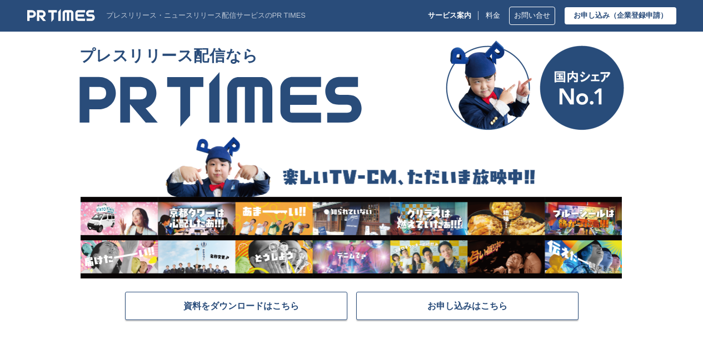  What do you see at coordinates (350, 207) in the screenshot?
I see `img: 楽しいTV-CM、ただいま放映中!!` at bounding box center [350, 207].